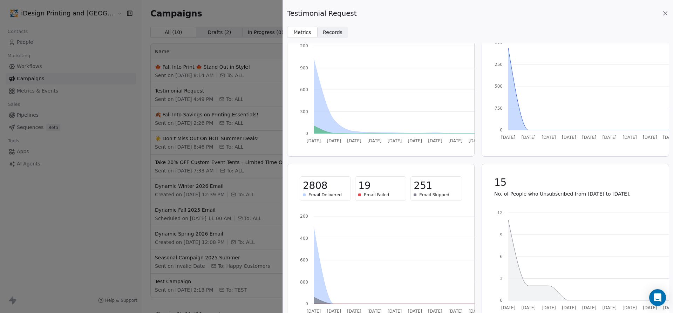 This screenshot has height=313, width=673. What do you see at coordinates (303, 216) in the screenshot?
I see `tspan: 3200` at bounding box center [303, 216].